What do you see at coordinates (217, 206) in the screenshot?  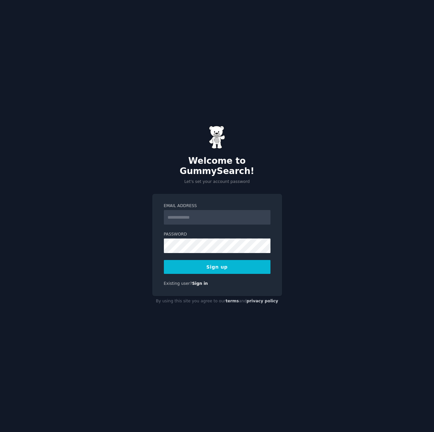 I see `label: Email Address` at bounding box center [217, 206].